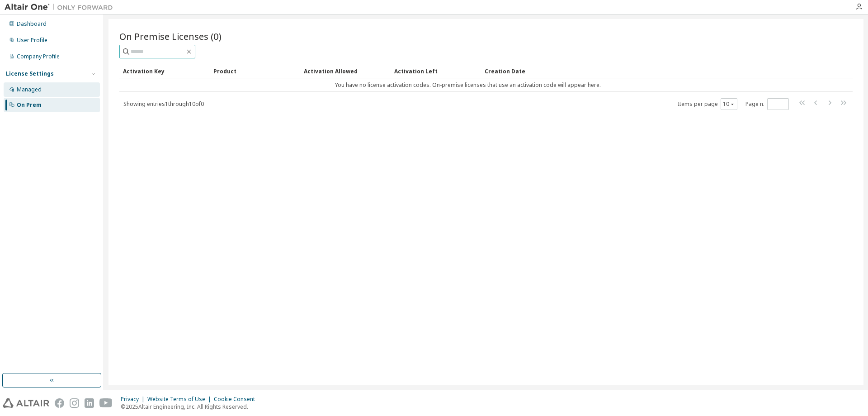 The width and height of the screenshot is (868, 416). Describe the element at coordinates (707, 104) in the screenshot. I see `span: Items per page` at that location.